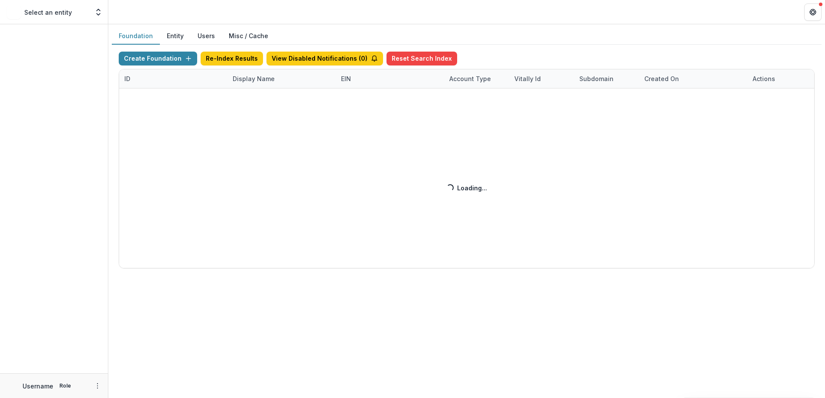  What do you see at coordinates (48, 12) in the screenshot?
I see `p: Select an entity` at bounding box center [48, 12].